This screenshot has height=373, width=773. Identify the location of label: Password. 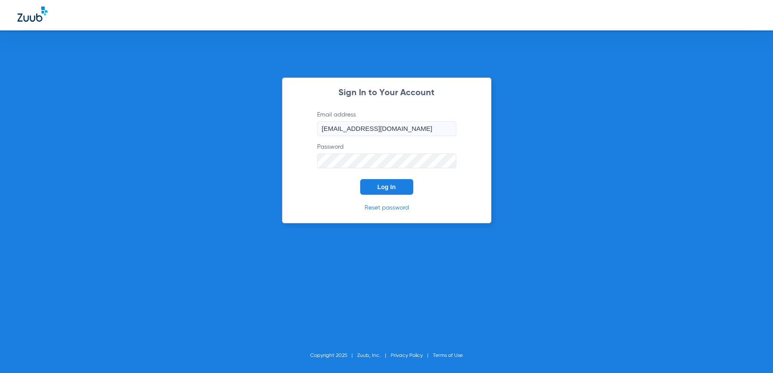
(387, 155).